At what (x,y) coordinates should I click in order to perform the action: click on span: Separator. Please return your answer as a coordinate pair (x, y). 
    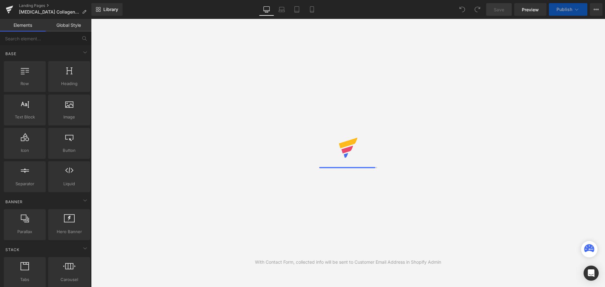
    Looking at the image, I should click on (25, 184).